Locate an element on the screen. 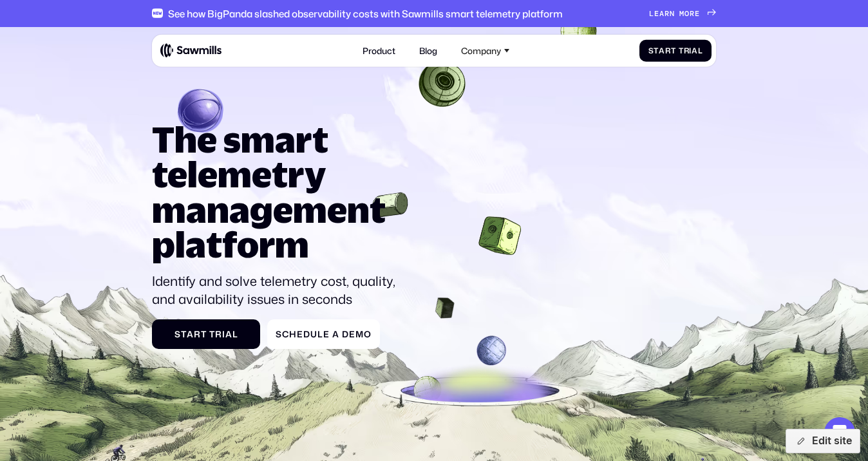  div: See how BigPanda slashed observability costs with Sawmills smart telemetry platform is located at coordinates (365, 13).